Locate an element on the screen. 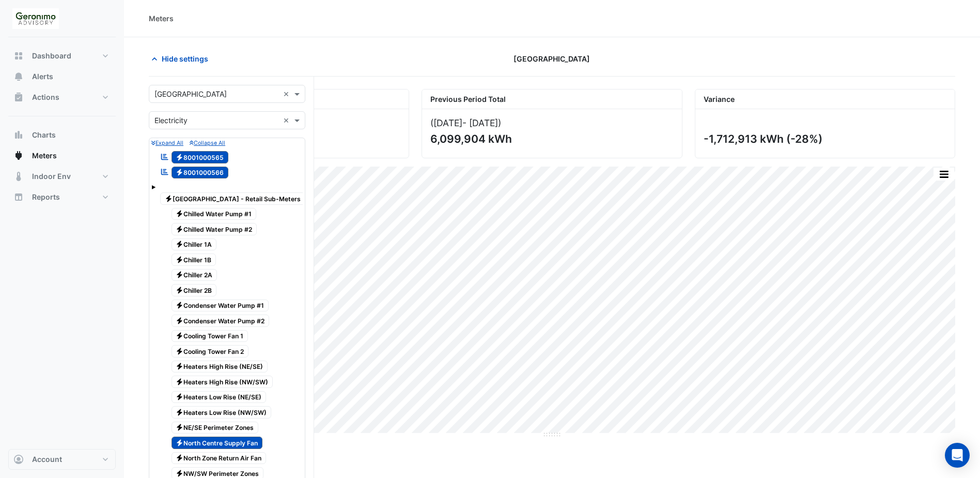 This screenshot has width=980, height=478. button: Dashboard is located at coordinates (62, 56).